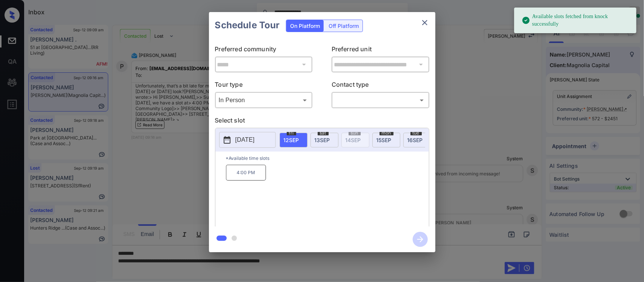 Image resolution: width=644 pixels, height=282 pixels. I want to click on div: In Person, so click(264, 100).